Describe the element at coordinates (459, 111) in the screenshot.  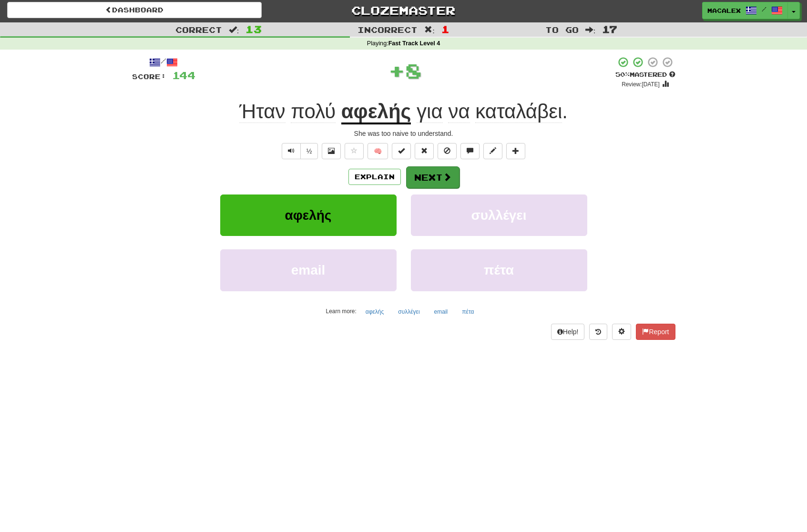
I see `span: να` at that location.